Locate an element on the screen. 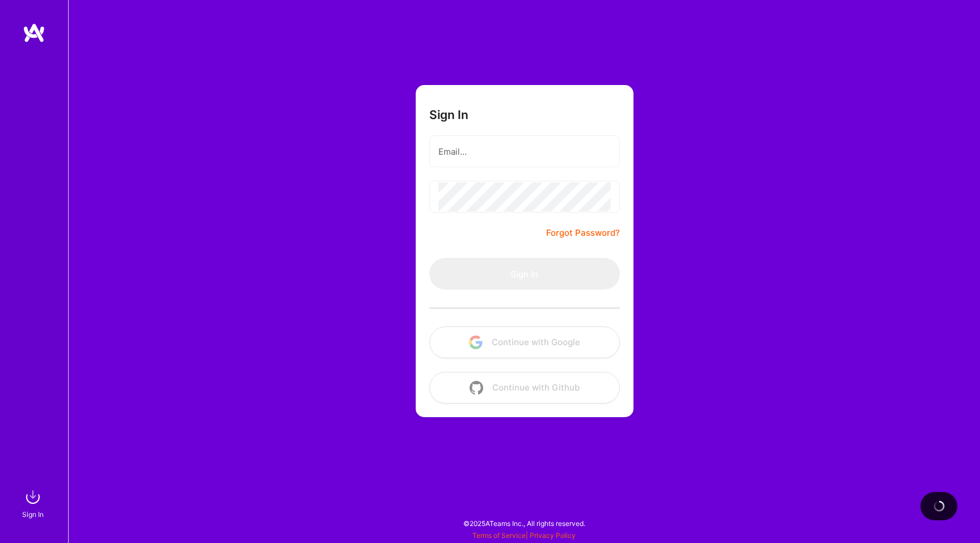 This screenshot has width=980, height=543. img: logo is located at coordinates (34, 33).